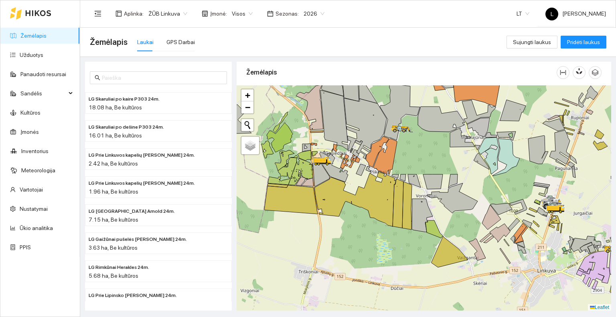  Describe the element at coordinates (133, 296) in the screenshot. I see `span: LG Prie Lipinsko Herakles 24m.` at that location.